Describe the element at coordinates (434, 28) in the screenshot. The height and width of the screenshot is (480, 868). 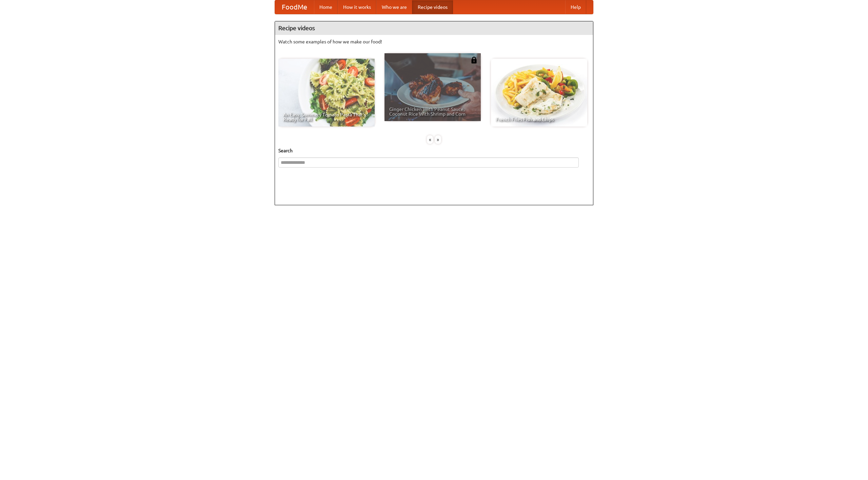
I see `h4: Recipe videos` at that location.